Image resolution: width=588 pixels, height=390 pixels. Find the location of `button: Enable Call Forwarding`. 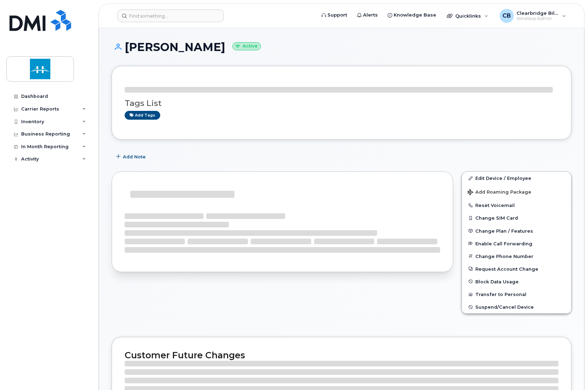

button: Enable Call Forwarding is located at coordinates (516, 243).